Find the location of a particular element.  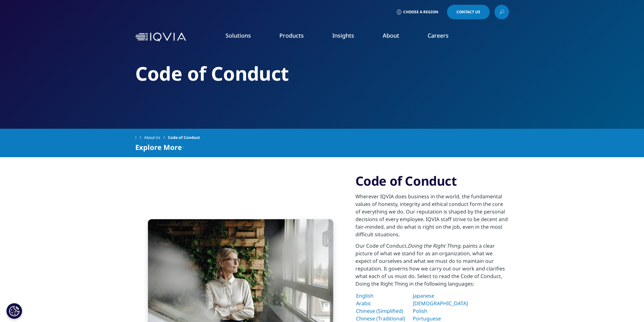

em: Doing the Right Thing is located at coordinates (433, 246).